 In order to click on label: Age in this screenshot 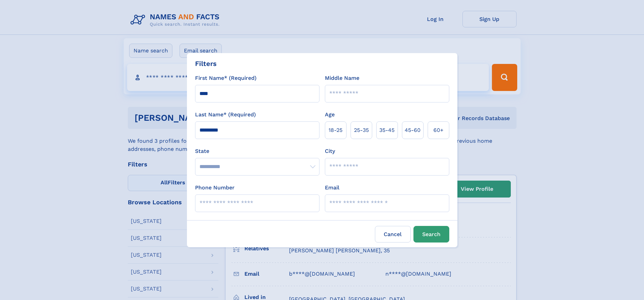, I will do `click(329, 115)`.